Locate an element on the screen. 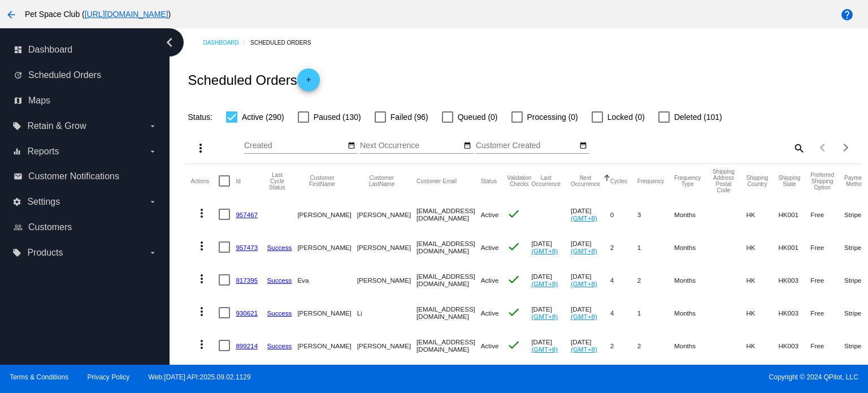  span: Retain & Grow is located at coordinates (57, 126).